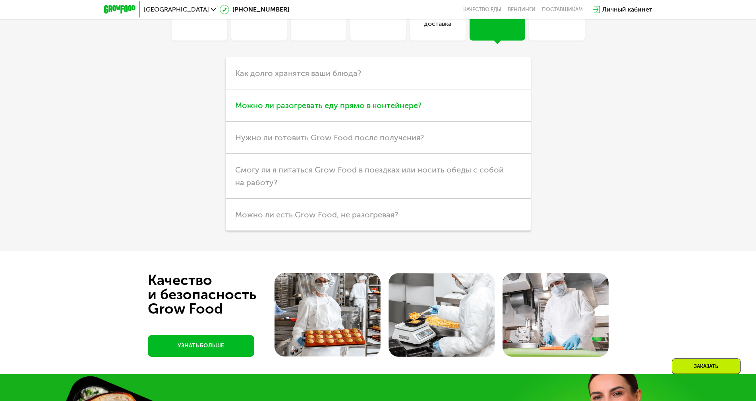 The width and height of the screenshot is (756, 401). Describe the element at coordinates (378, 19) in the screenshot. I see `div: Продукты` at that location.